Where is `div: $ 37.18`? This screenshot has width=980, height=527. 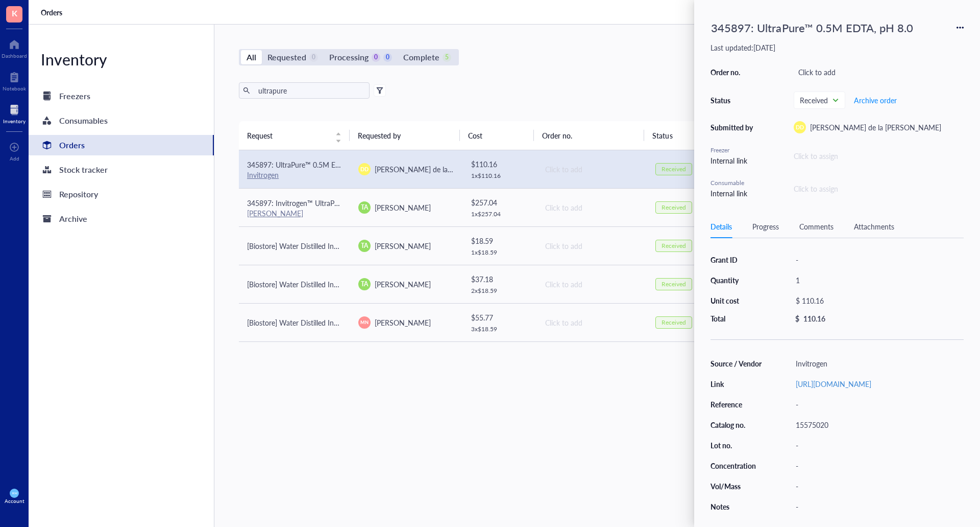 div: $ 37.18 is located at coordinates (500, 279).